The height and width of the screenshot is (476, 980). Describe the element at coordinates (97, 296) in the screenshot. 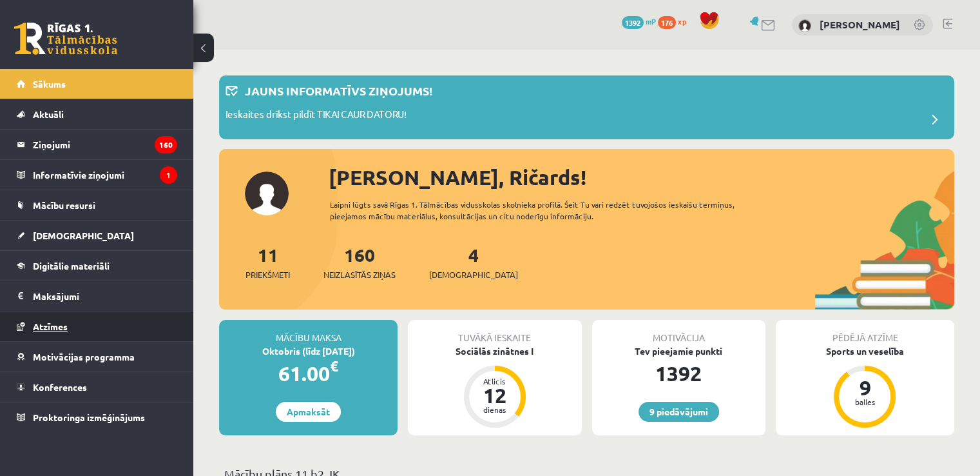

I see `a: Maksājumi` at that location.